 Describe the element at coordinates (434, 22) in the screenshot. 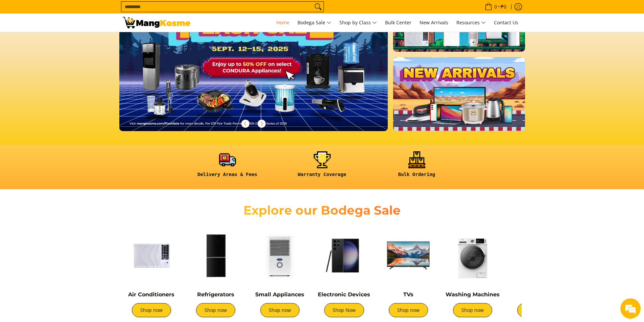

I see `span: New Arrivals` at that location.